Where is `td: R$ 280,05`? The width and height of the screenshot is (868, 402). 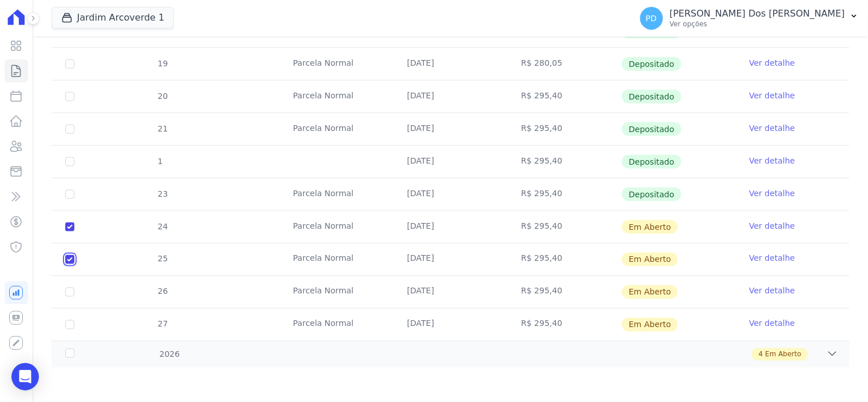 td: R$ 280,05 is located at coordinates (564, 64).